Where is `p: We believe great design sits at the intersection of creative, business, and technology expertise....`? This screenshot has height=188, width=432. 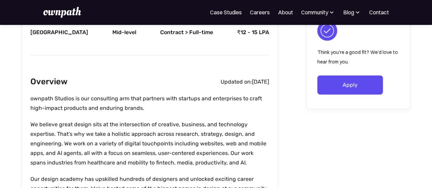 p: We believe great design sits at the intersection of creative, business, and technology expertise.... is located at coordinates (150, 144).